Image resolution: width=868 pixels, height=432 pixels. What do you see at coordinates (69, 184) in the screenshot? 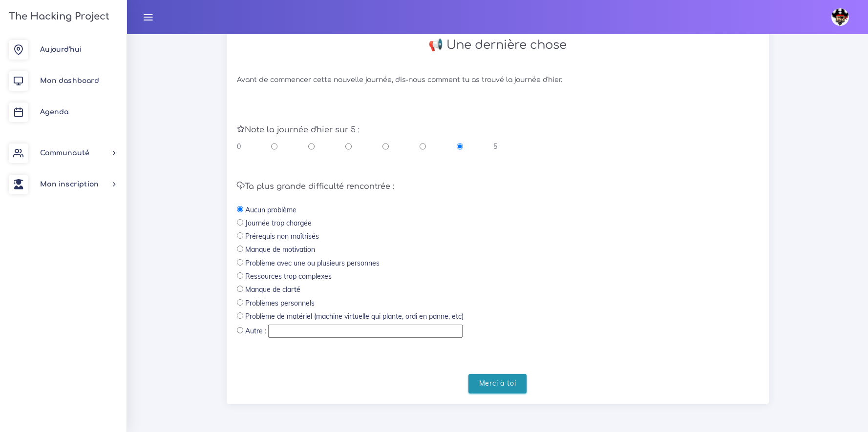
I see `span: Mon inscription` at bounding box center [69, 184].